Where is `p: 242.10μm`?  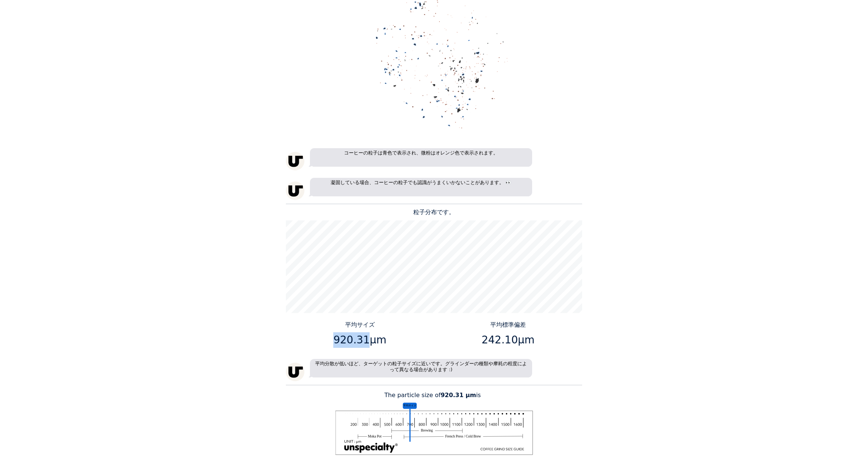
p: 242.10μm is located at coordinates (508, 340).